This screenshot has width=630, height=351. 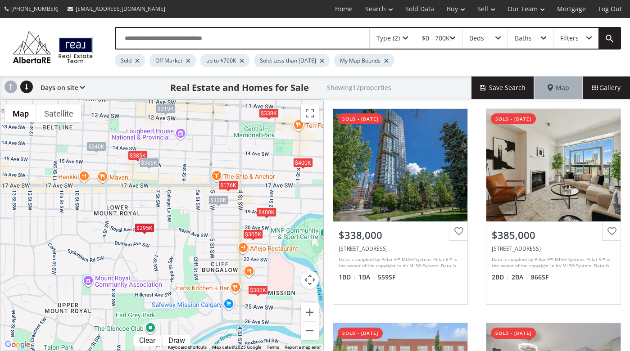 What do you see at coordinates (388, 38) in the screenshot?
I see `div: Type (2)` at bounding box center [388, 38].